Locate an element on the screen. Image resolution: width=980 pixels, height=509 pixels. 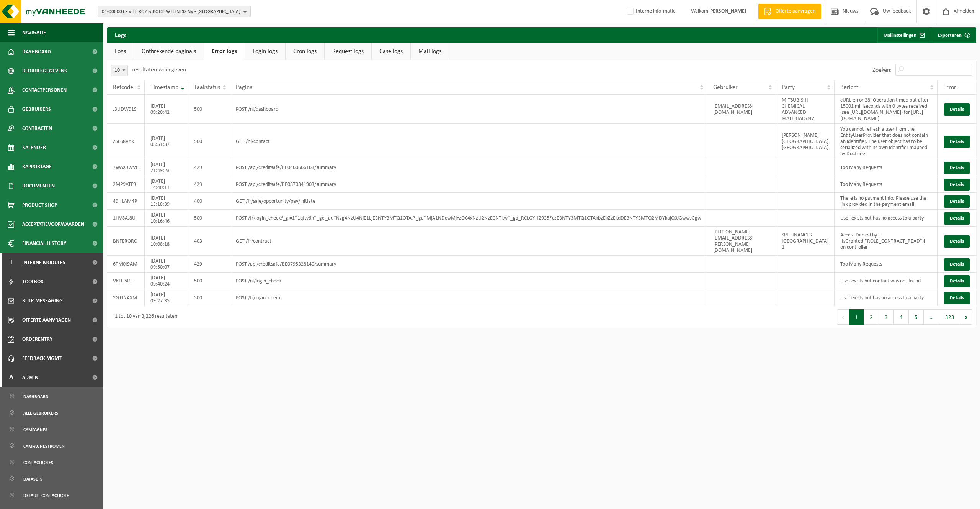
span: Kalender is located at coordinates (34, 148).